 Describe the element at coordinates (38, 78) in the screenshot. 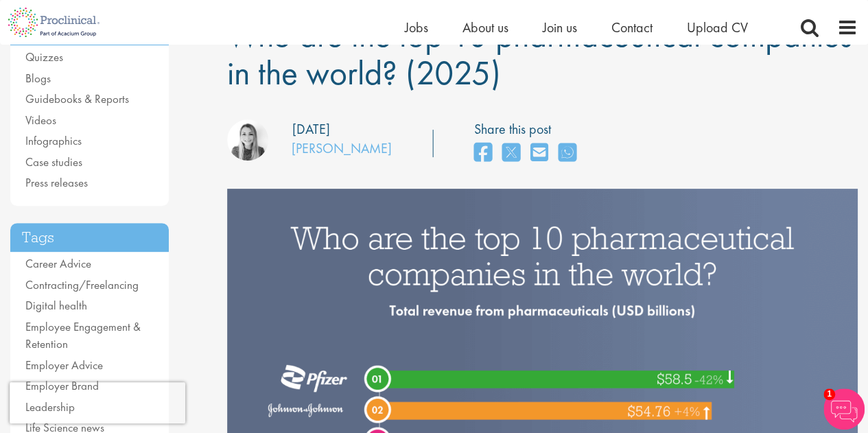

I see `a: Blogs` at that location.